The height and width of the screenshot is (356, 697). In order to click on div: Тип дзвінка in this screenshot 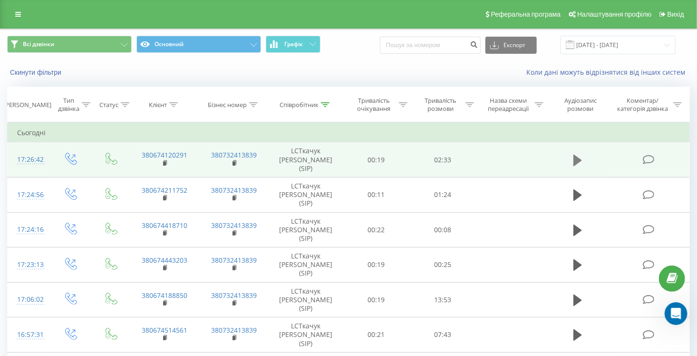, I will do `click(68, 105)`.